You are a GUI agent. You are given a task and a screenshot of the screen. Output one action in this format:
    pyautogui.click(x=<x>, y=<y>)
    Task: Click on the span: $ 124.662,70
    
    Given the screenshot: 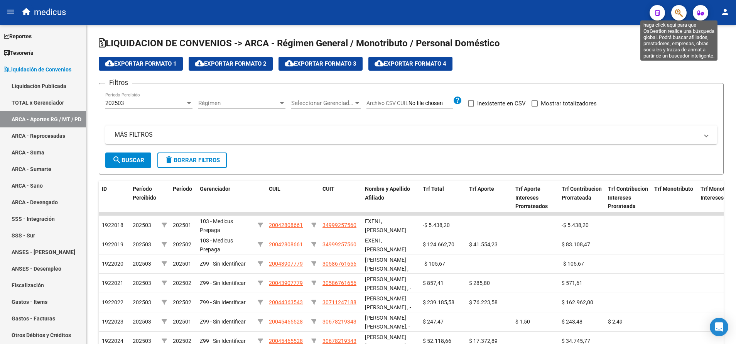 What is the action you would take?
    pyautogui.click(x=438, y=244)
    